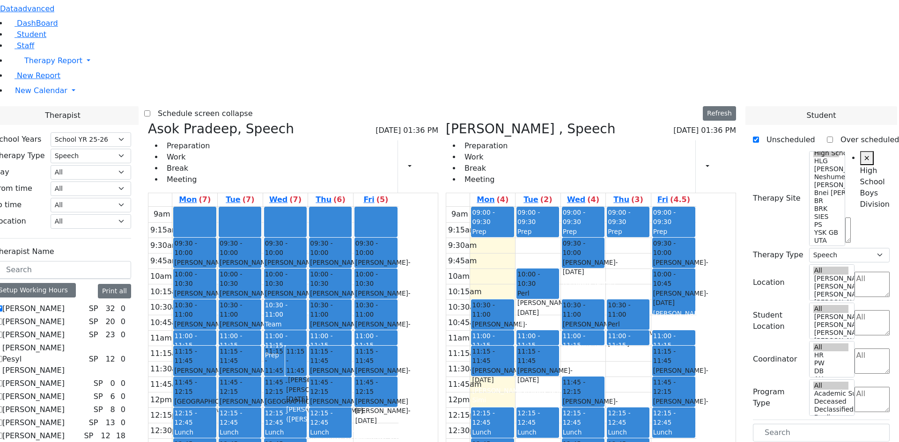  I want to click on option: AH, so click(831, 379).